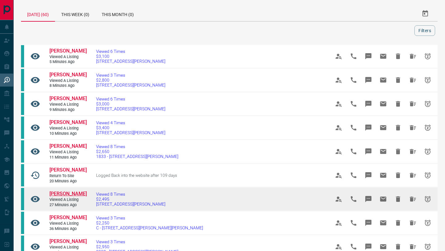  I want to click on span: $2,800, so click(131, 80).